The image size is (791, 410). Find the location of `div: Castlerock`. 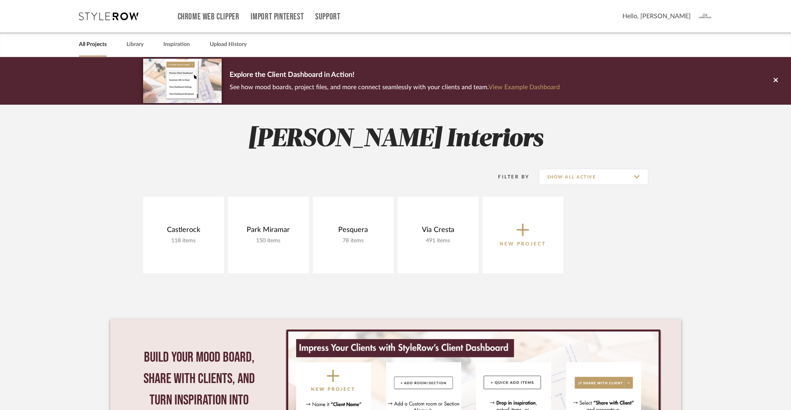

div: Castlerock is located at coordinates (183, 231).